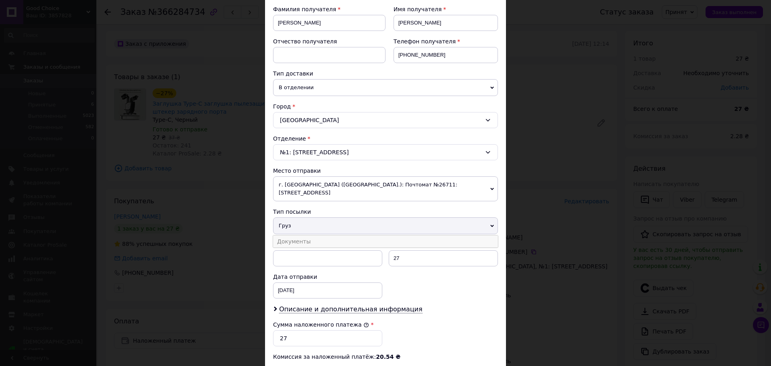 This screenshot has height=366, width=771. Describe the element at coordinates (446, 55) in the screenshot. I see `input: +380` at that location.